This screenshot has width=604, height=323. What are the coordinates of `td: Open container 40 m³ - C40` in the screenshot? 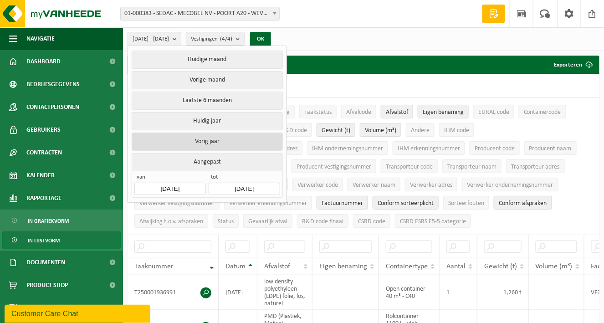 It's located at (409, 293).